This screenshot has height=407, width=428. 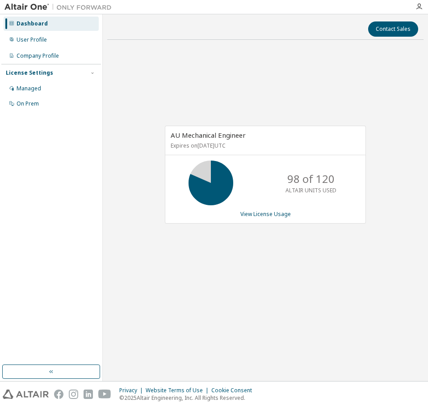 What do you see at coordinates (178, 390) in the screenshot?
I see `div: Website Terms of Use` at bounding box center [178, 390].